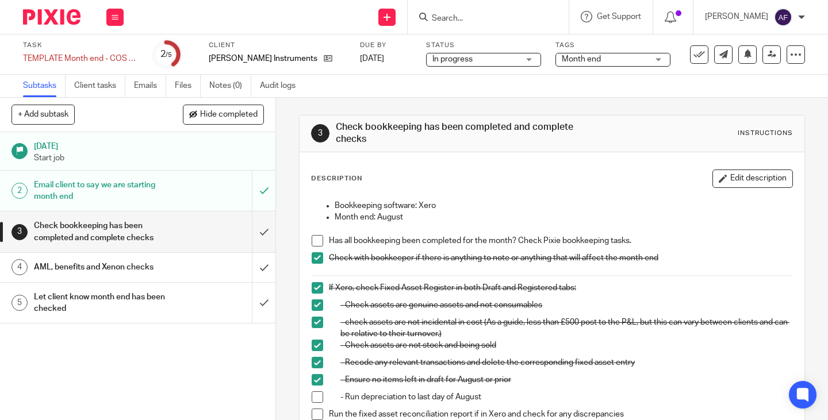 The height and width of the screenshot is (420, 828). I want to click on span: Get Support, so click(619, 17).